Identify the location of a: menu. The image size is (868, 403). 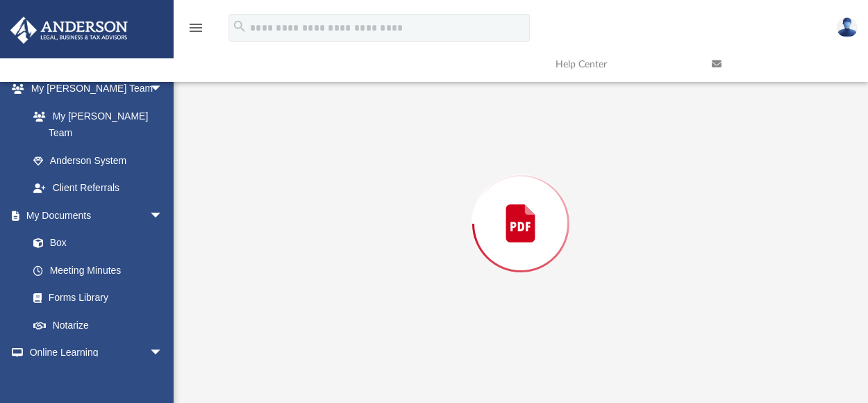
(196, 31).